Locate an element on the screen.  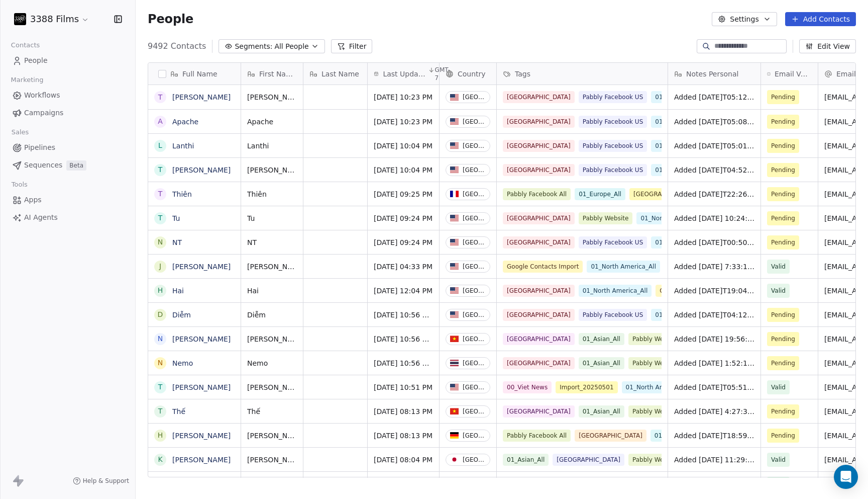
button: Edit View is located at coordinates (828, 46).